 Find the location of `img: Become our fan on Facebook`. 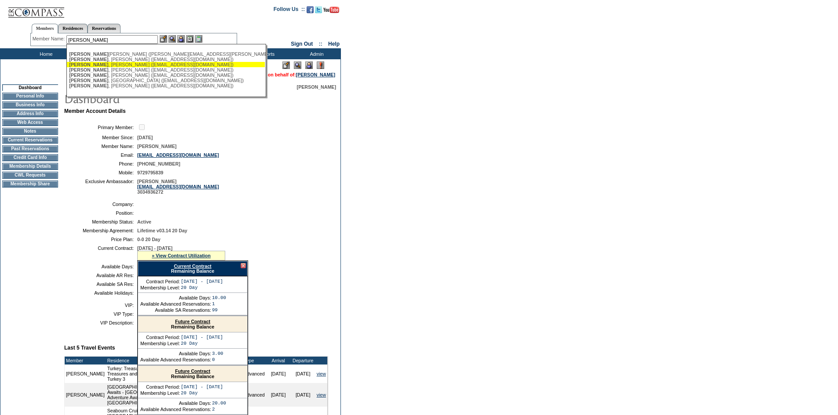

img: Become our fan on Facebook is located at coordinates (310, 10).